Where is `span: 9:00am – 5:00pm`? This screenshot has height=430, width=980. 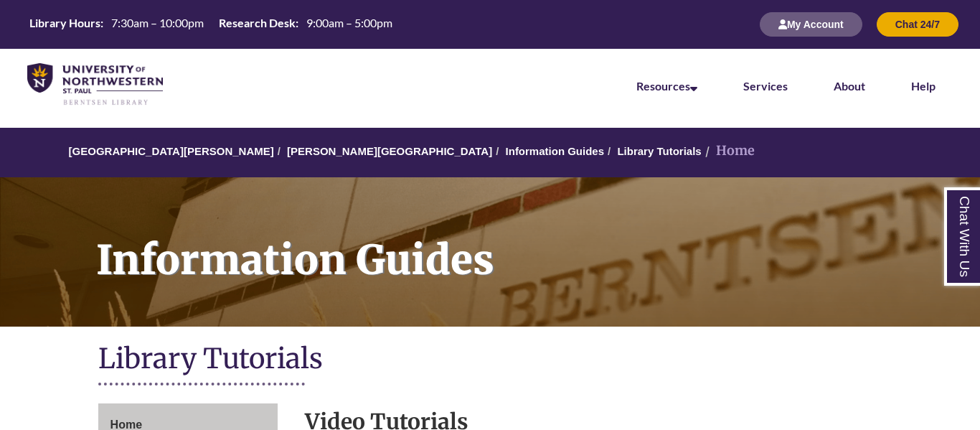
span: 9:00am – 5:00pm is located at coordinates (349, 22).